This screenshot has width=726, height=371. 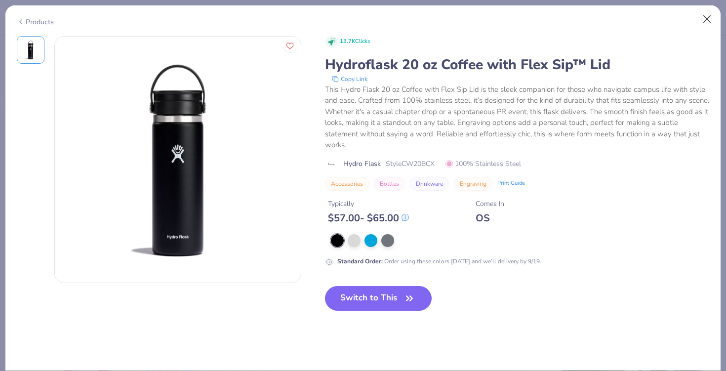 I want to click on div: Comes In, so click(x=490, y=203).